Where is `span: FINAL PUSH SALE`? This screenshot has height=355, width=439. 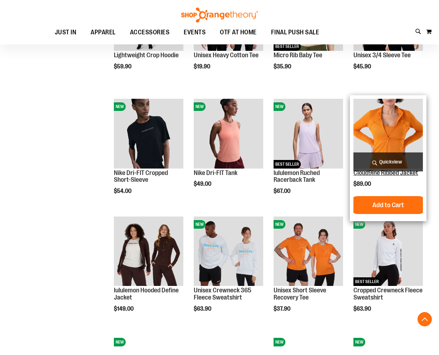 span: FINAL PUSH SALE is located at coordinates (295, 32).